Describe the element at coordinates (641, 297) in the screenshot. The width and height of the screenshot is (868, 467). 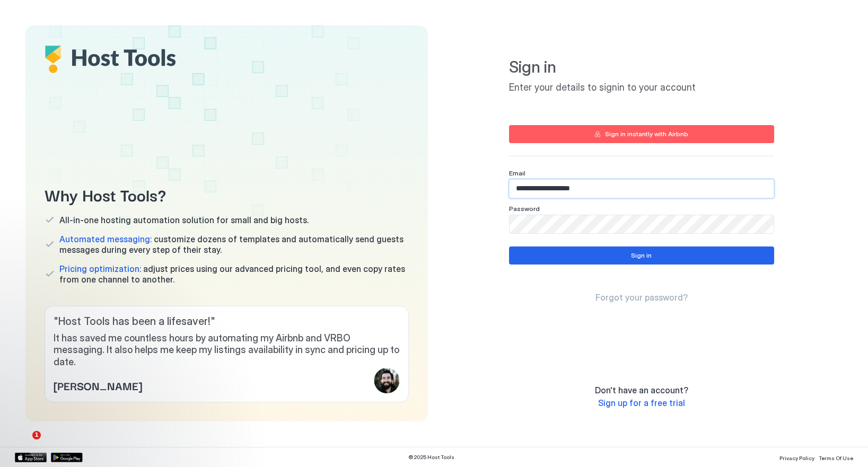
I see `a: Forgot your password?` at that location.